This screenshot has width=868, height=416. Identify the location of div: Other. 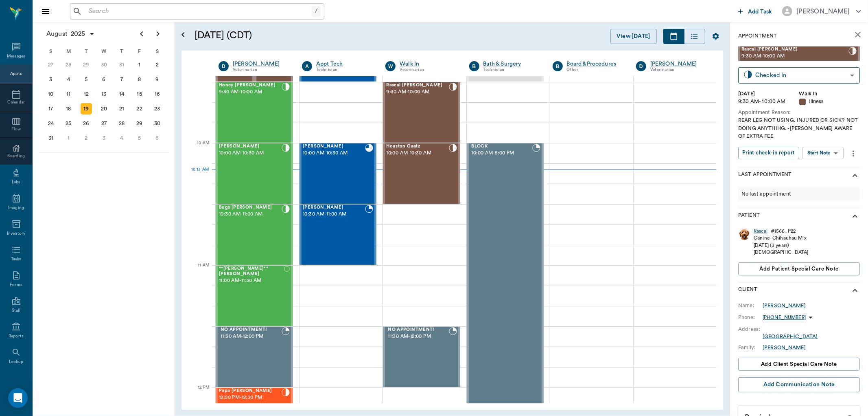
(596, 70).